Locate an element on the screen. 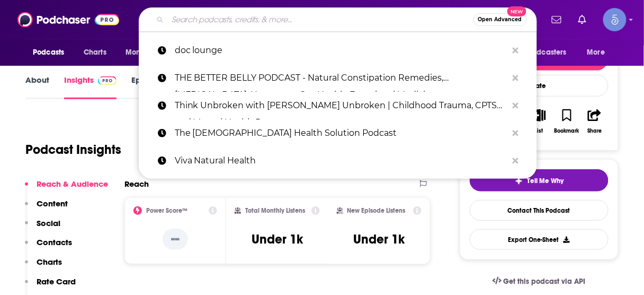 Image resolution: width=644 pixels, height=295 pixels. span: Tell Me Why is located at coordinates (546, 181).